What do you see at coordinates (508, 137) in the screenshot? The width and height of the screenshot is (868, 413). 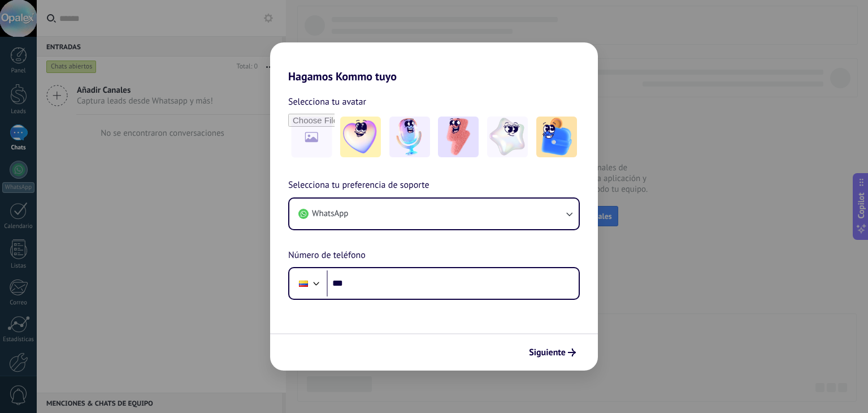 I see `img: -4.jpeg` at bounding box center [508, 137].